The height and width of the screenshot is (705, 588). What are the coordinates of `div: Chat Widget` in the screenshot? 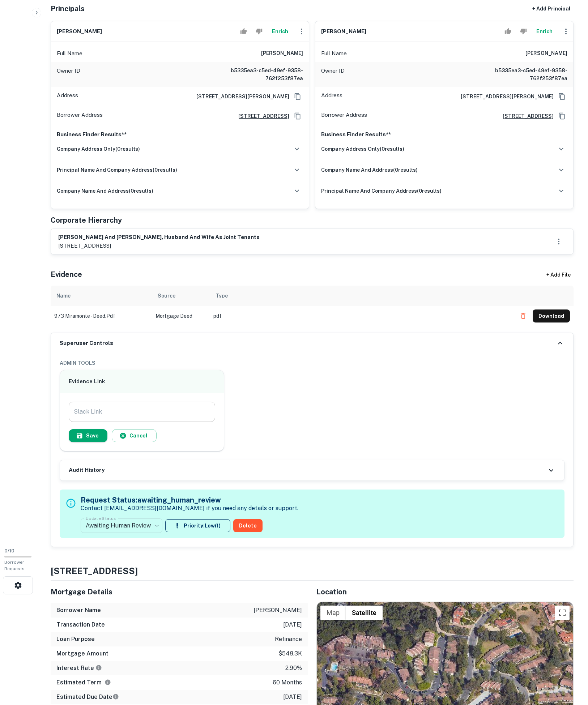 It's located at (570, 665).